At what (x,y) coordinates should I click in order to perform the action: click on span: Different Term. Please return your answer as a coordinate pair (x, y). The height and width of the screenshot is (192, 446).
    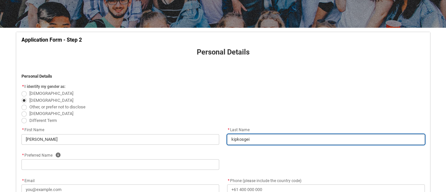
    Looking at the image, I should click on (43, 120).